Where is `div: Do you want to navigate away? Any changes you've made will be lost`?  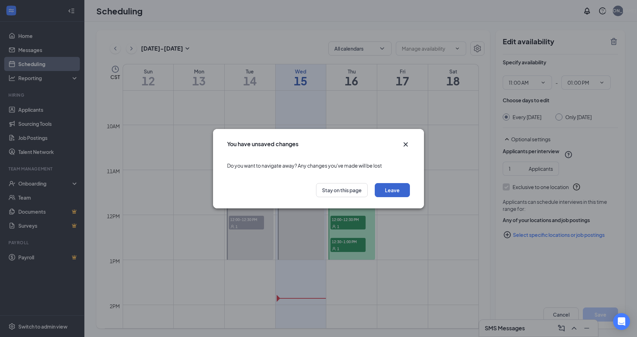
div: Do you want to navigate away? Any changes you've made will be lost is located at coordinates (319, 166).